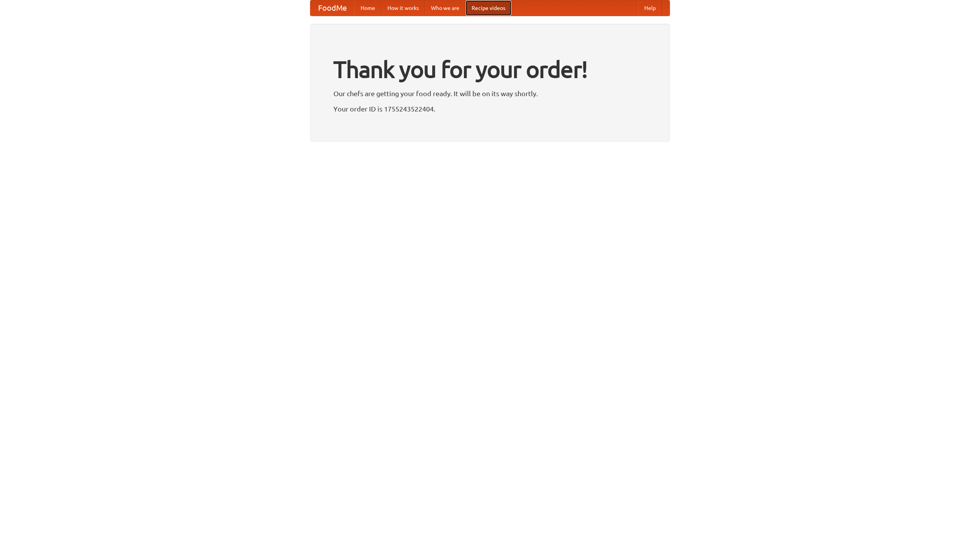  Describe the element at coordinates (489, 8) in the screenshot. I see `a: Recipe videos` at that location.